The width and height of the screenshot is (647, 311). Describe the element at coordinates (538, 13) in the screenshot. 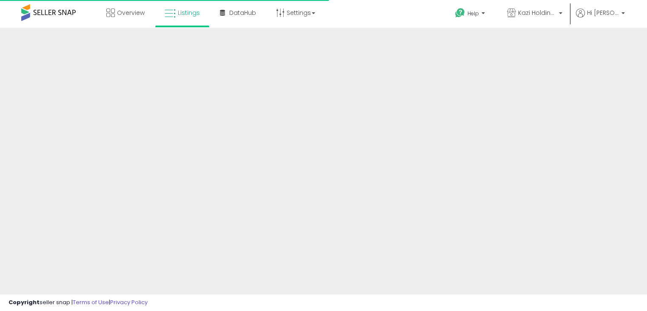

I see `span: Kazi Holdings` at that location.